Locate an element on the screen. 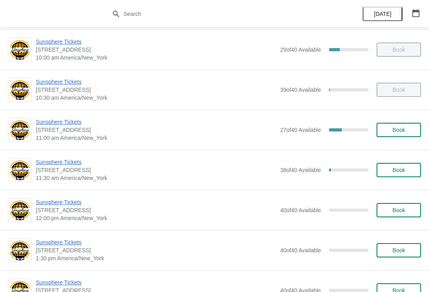 The image size is (429, 292). img: Sunsphere Tickets | 810 Clinch Avenue, Knoxville, TN, USA | 11:00 am America/New_York is located at coordinates (20, 130).